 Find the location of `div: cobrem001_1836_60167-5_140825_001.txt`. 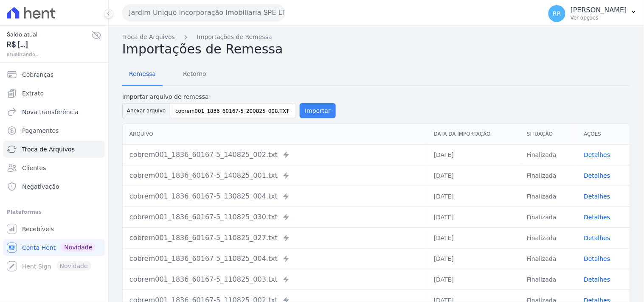

div: cobrem001_1836_60167-5_140825_001.txt is located at coordinates (274, 175).